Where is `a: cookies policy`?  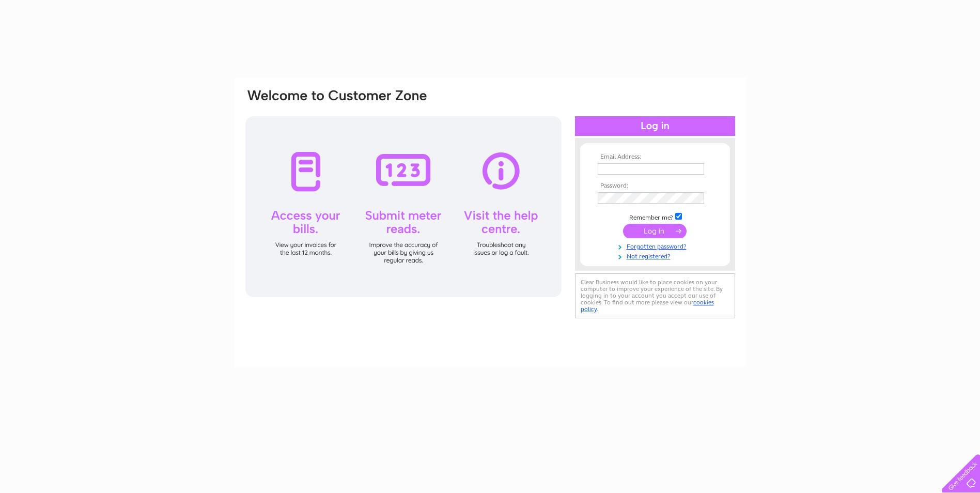 a: cookies policy is located at coordinates (647, 305).